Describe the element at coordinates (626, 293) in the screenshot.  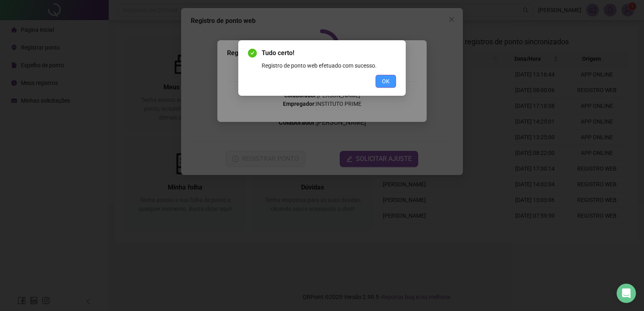
I see `div: Open Intercom Messenger` at that location.